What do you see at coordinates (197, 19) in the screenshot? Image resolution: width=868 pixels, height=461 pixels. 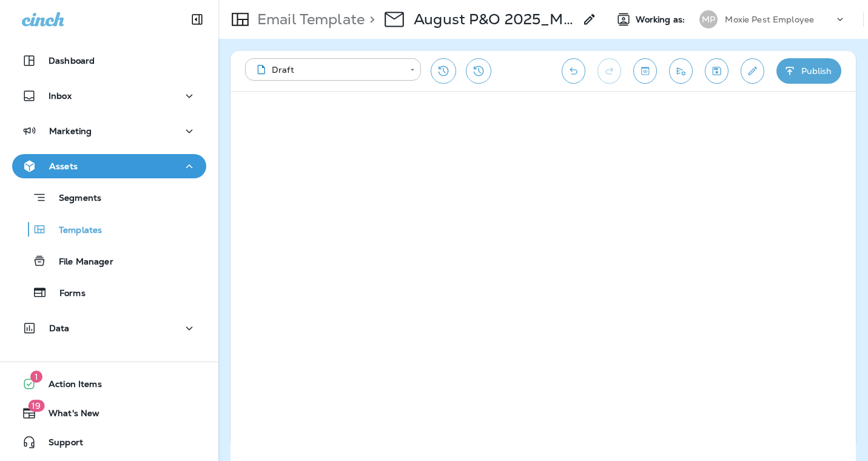 I see `button: Collapse Sidebar` at bounding box center [197, 19].